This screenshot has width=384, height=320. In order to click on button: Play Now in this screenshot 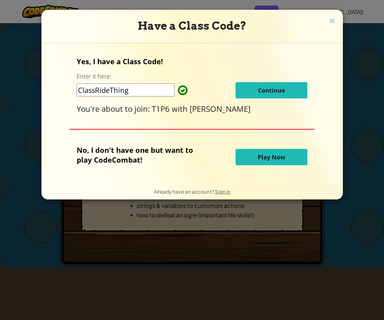, I will do `click(271, 157)`.